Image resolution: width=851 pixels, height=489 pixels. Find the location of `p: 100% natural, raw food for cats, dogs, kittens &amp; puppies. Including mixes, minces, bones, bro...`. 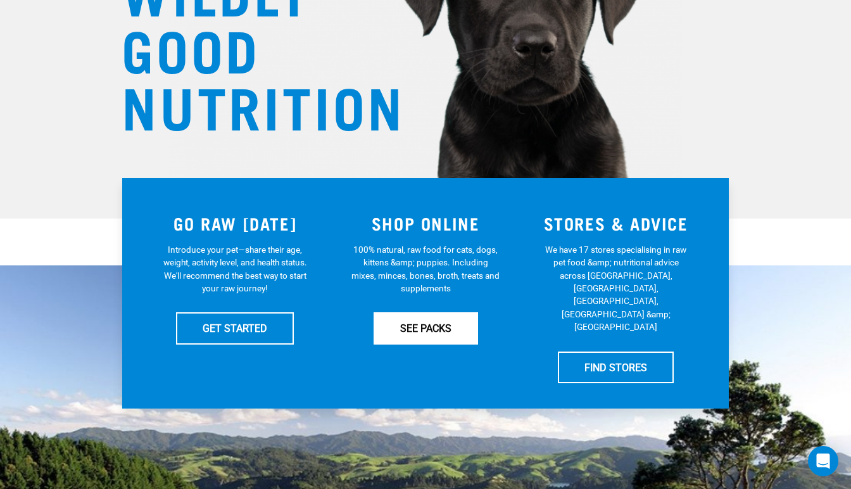

p: 100% natural, raw food for cats, dogs, kittens &amp; puppies. Including mixes, minces, bones, bro... is located at coordinates (425, 269).